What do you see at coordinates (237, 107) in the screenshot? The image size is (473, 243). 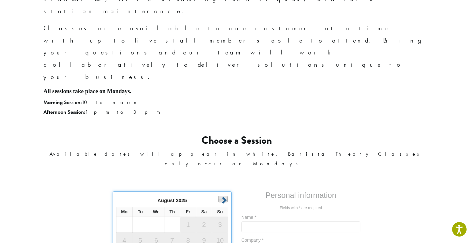 I see `p: 10 to noon 1 pm to 3 pm` at bounding box center [237, 107].